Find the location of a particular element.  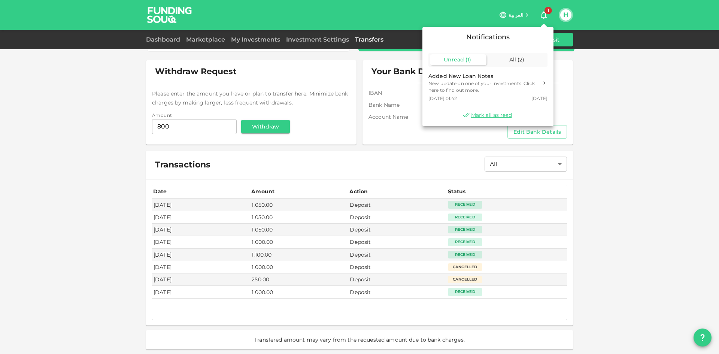

span: Mark all as read is located at coordinates (491, 115).